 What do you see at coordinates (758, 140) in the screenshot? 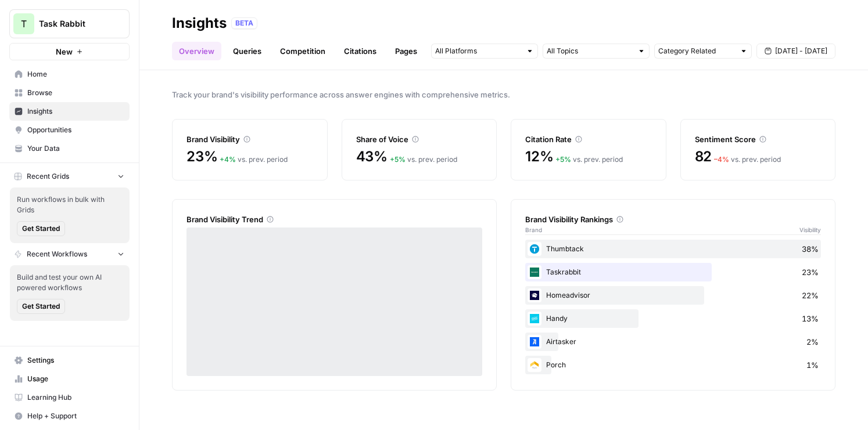
I see `div: Sentiment Score` at bounding box center [758, 140].